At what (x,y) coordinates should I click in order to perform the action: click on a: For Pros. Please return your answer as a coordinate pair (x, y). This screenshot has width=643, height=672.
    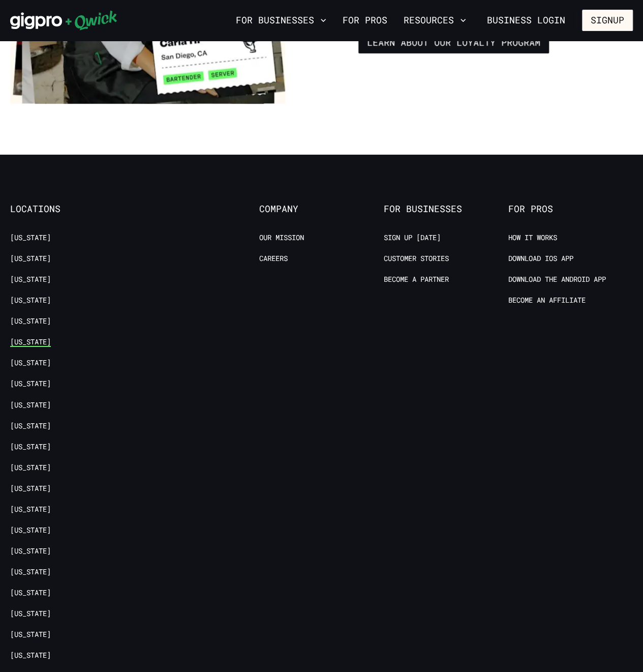
    Looking at the image, I should click on (365, 20).